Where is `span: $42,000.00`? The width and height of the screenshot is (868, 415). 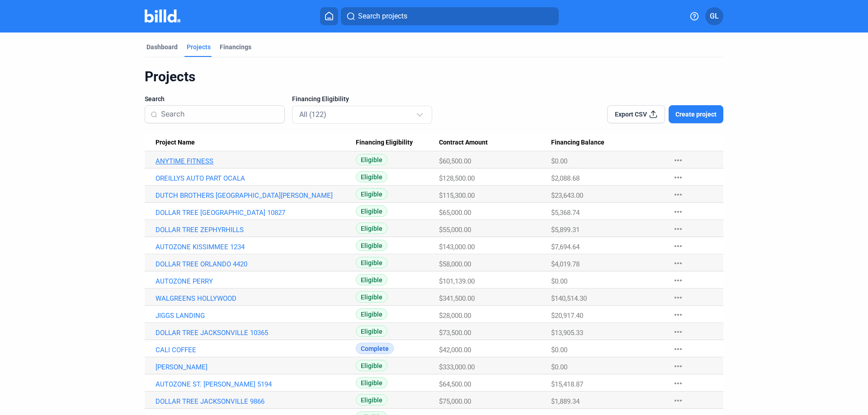
span: $42,000.00 is located at coordinates (455, 350).